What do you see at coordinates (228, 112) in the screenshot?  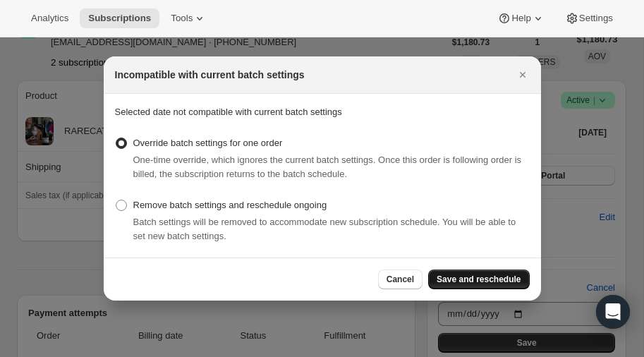 I see `span: Selected date not compatible with current batch settings` at bounding box center [228, 112].